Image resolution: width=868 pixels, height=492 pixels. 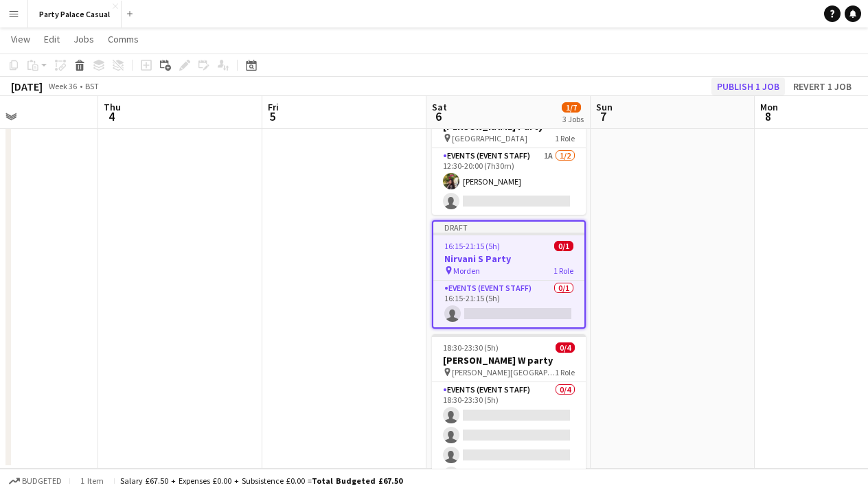 I want to click on span: Edit, so click(x=52, y=39).